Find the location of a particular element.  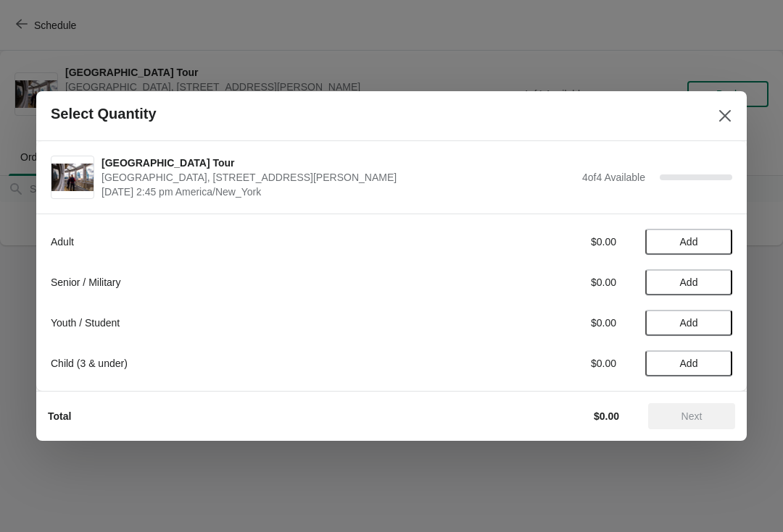

img: City Hall Tower Tour | City Hall Visitor Center, 1400 John F Kennedy Boulevard Suite 121, Philade... is located at coordinates (72, 178).